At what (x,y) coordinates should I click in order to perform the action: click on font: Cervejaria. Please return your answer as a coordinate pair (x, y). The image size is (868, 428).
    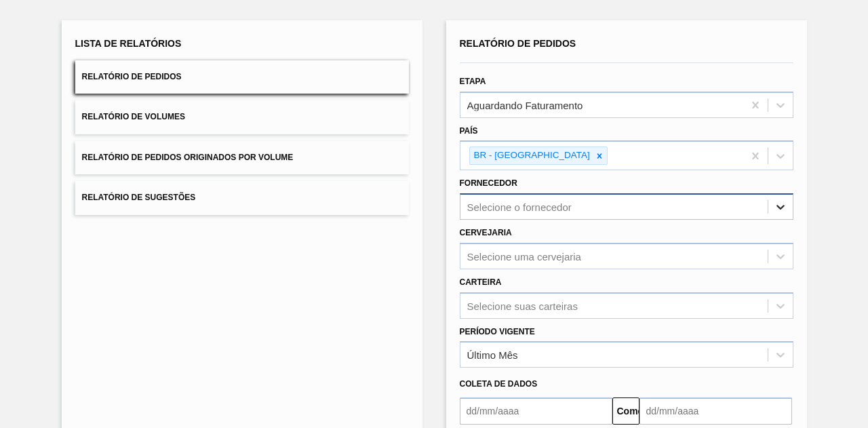
    Looking at the image, I should click on (485, 233).